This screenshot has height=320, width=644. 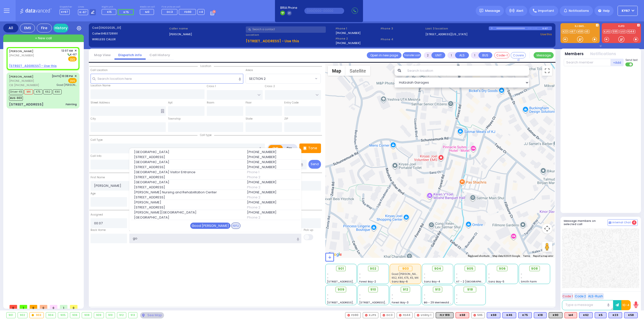 I want to click on span: M3, so click(x=147, y=12).